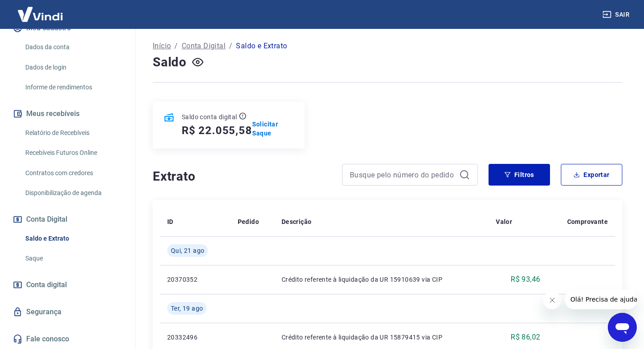 This screenshot has width=644, height=349. I want to click on p: Descrição, so click(297, 222).